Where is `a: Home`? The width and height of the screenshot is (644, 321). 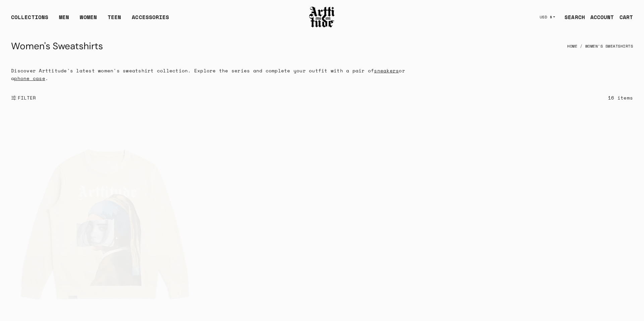 a: Home is located at coordinates (573, 46).